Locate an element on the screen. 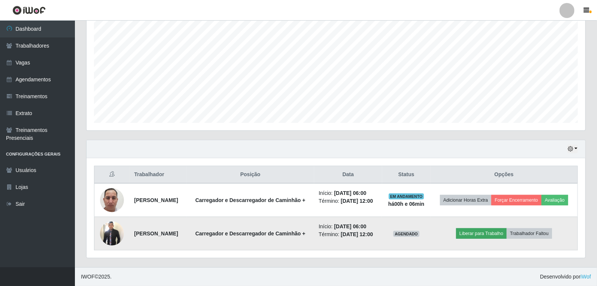 This screenshot has width=597, height=286. button: Forçar Encerramento is located at coordinates (516, 200).